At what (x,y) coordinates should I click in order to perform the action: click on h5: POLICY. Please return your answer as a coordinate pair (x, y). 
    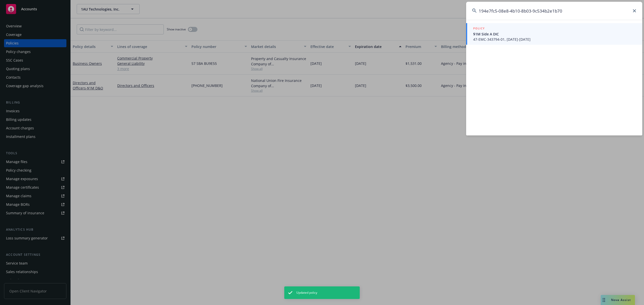
    Looking at the image, I should click on (479, 28).